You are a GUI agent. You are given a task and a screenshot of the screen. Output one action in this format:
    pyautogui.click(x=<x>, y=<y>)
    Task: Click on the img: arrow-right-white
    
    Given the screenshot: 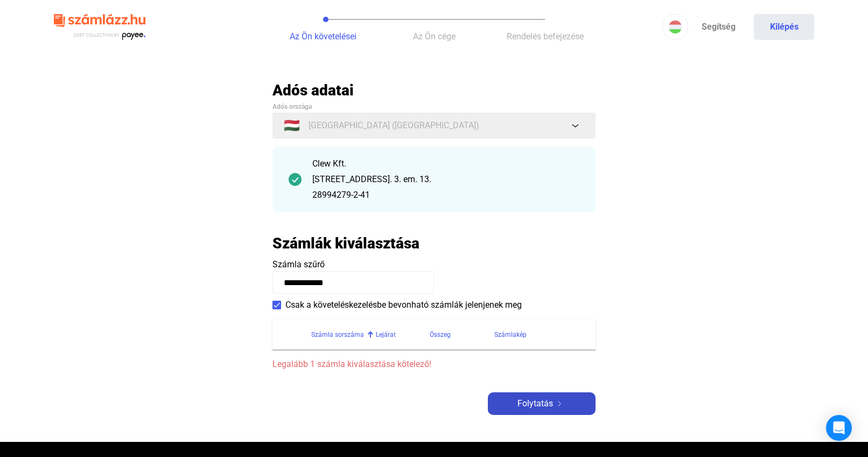 What is the action you would take?
    pyautogui.click(x=560, y=404)
    